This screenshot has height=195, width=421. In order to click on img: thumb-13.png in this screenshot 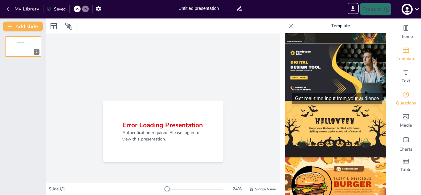, I will do `click(336, 129)`.